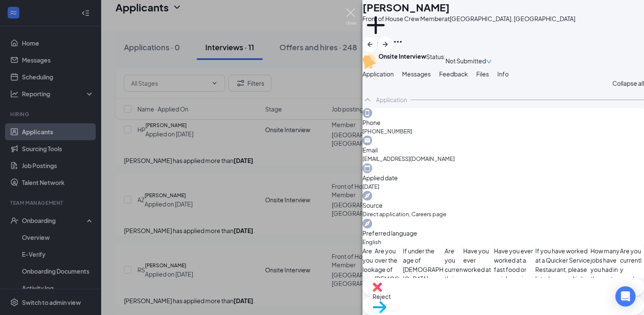 This screenshot has height=315, width=644. Describe the element at coordinates (503, 242) in the screenshot. I see `span: English` at that location.